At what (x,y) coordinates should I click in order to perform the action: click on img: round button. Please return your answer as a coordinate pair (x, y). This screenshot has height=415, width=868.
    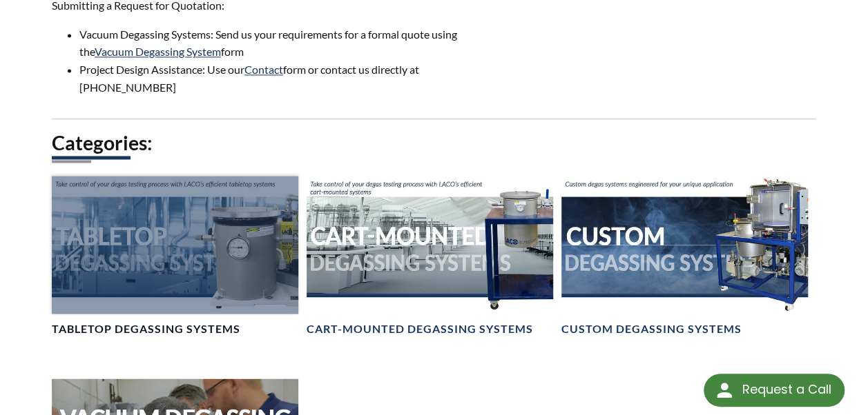
    Looking at the image, I should click on (724, 390).